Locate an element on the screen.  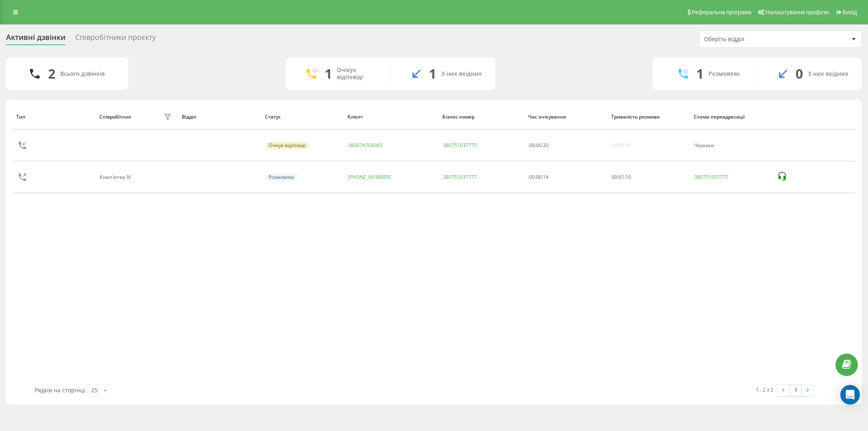
span: 20 is located at coordinates (546, 145).